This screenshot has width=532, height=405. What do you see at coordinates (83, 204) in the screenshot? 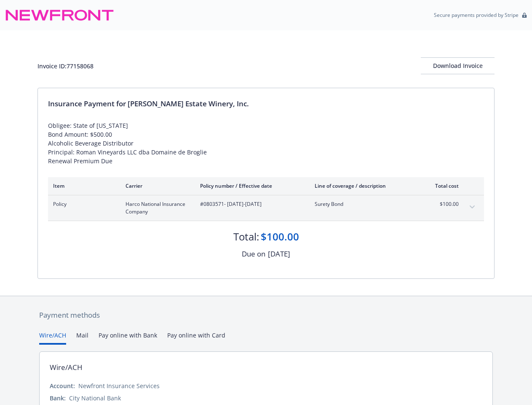
I see `span: Policy` at bounding box center [83, 204].